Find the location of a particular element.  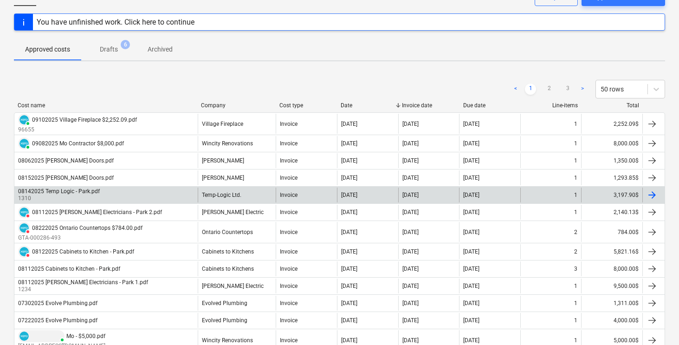

div: 2,252.09$ is located at coordinates (612, 123).